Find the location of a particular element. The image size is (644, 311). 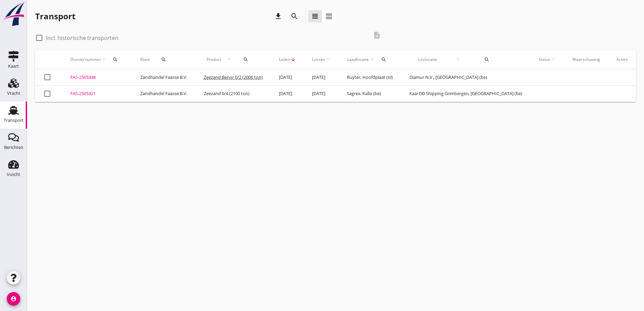

span: Dossiernummer is located at coordinates (86, 60).